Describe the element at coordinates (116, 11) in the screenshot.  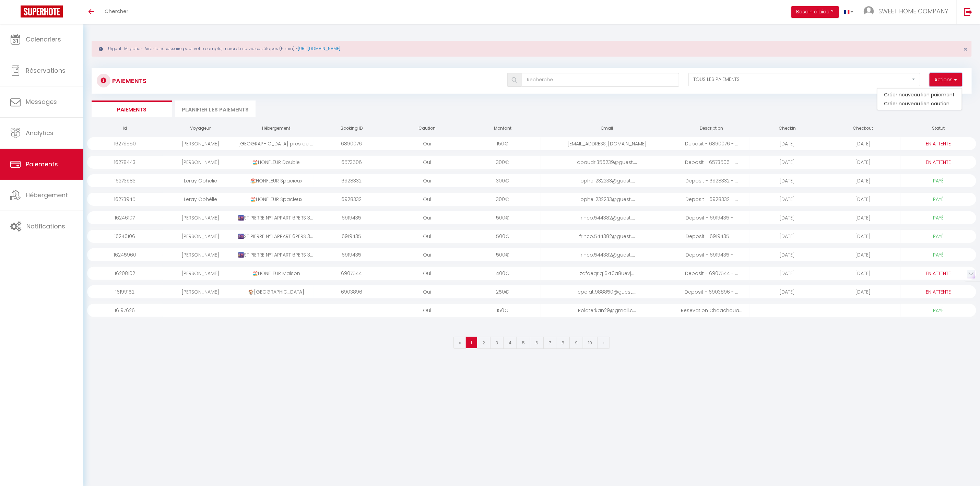
I see `span: Chercher` at that location.